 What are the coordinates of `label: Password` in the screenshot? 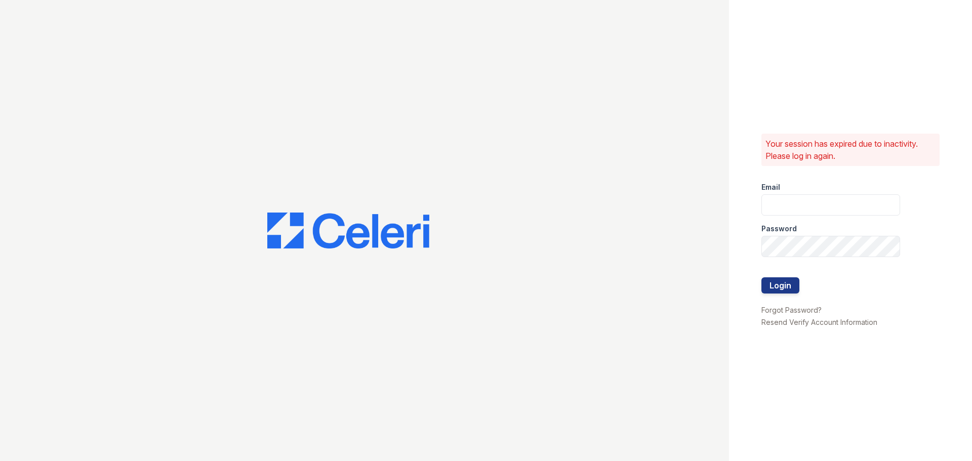 It's located at (779, 229).